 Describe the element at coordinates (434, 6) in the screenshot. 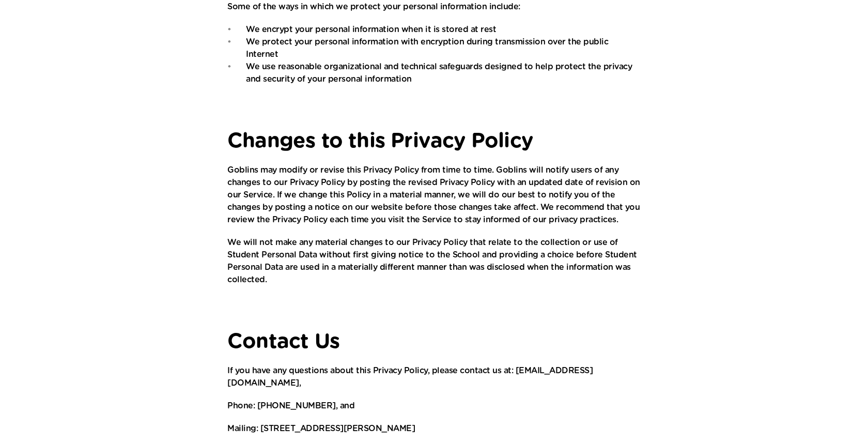

I see `p: Some of the ways in which we protect your personal information include:` at that location.